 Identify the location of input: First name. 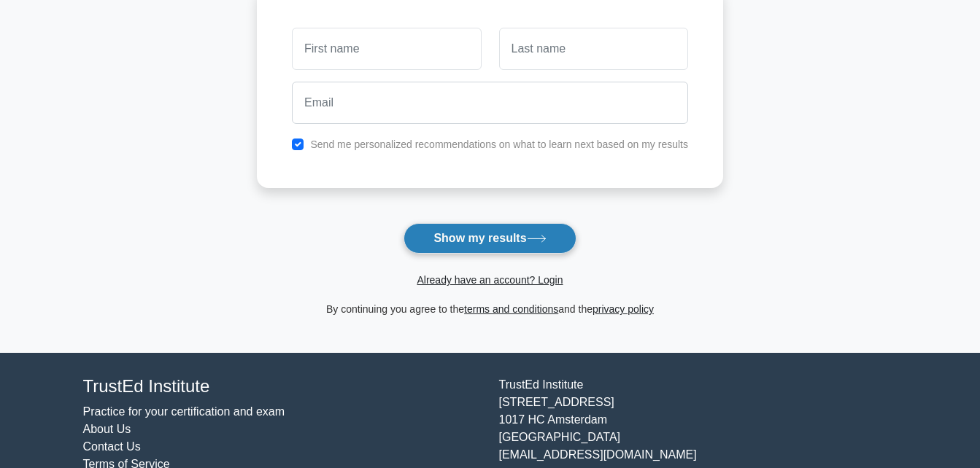
(386, 49).